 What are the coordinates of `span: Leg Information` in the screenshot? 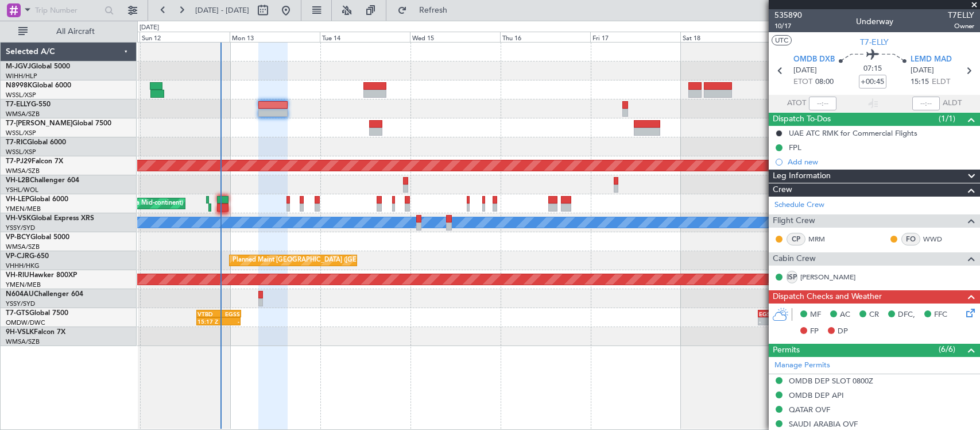 It's located at (802, 176).